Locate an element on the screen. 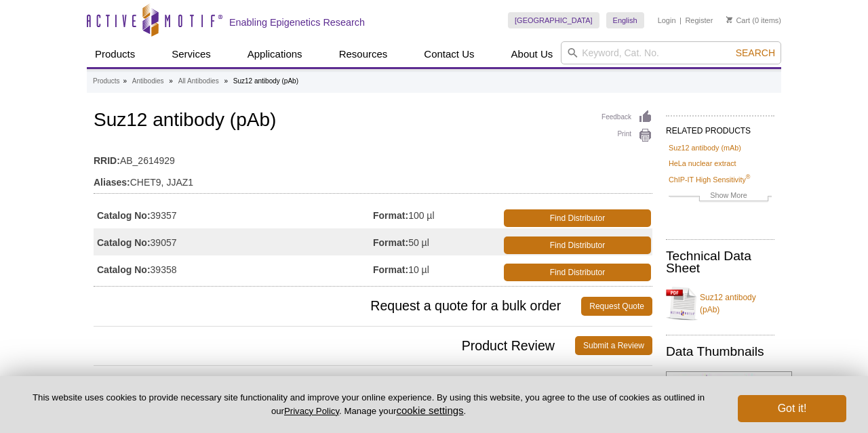 Image resolution: width=868 pixels, height=433 pixels. span: Product Review is located at coordinates (335, 346).